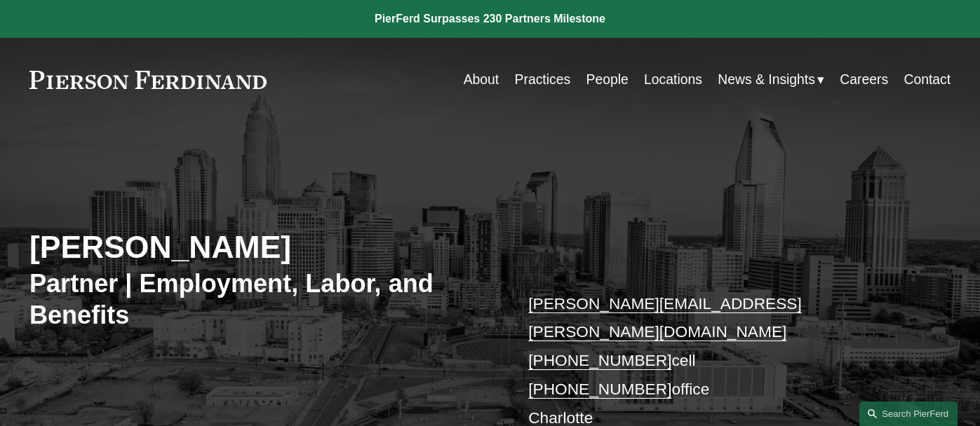 The width and height of the screenshot is (980, 426). I want to click on a: About, so click(481, 79).